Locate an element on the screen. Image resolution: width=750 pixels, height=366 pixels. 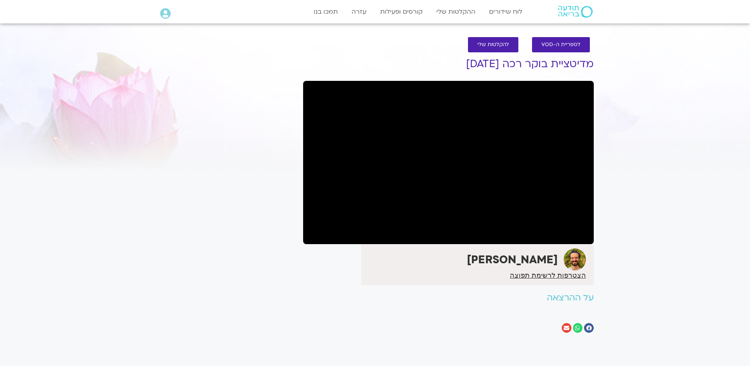
a: תמכו בנו is located at coordinates (326, 12).